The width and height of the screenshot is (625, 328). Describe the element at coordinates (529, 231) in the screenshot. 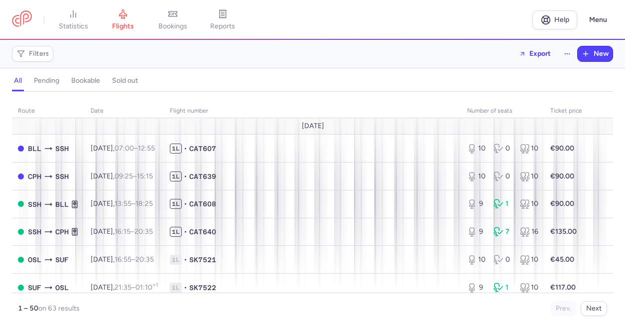

I see `div: 16` at that location.